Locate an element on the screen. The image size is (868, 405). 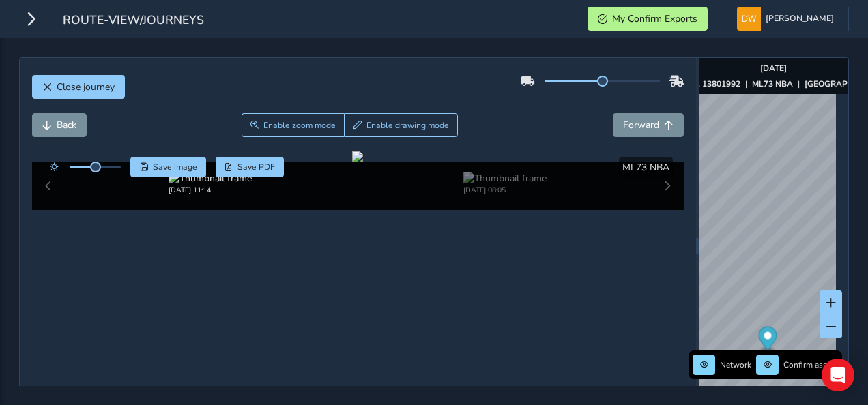
span: Network is located at coordinates (736, 365).